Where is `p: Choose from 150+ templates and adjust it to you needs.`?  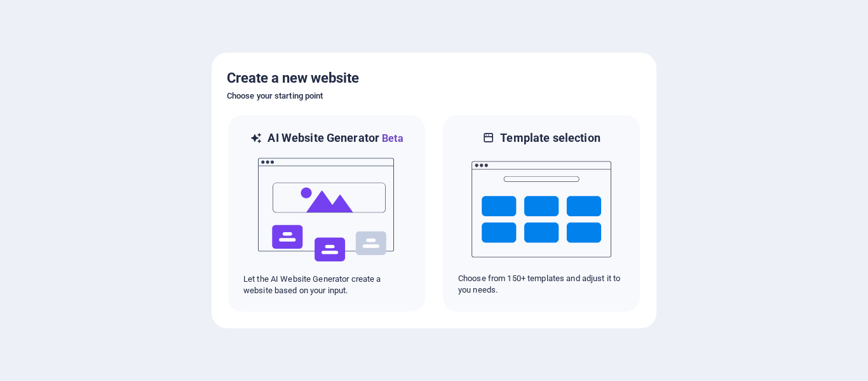
p: Choose from 150+ templates and adjust it to you needs. is located at coordinates (541, 284).